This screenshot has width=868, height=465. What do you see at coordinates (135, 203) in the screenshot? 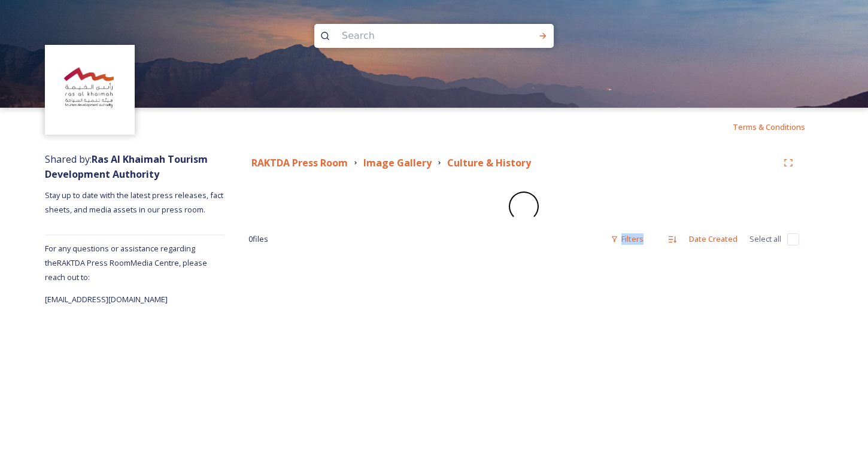
I see `span: Stay up to date with the latest press releases, fact sheets, and media assets in our press room.` at bounding box center [135, 203].